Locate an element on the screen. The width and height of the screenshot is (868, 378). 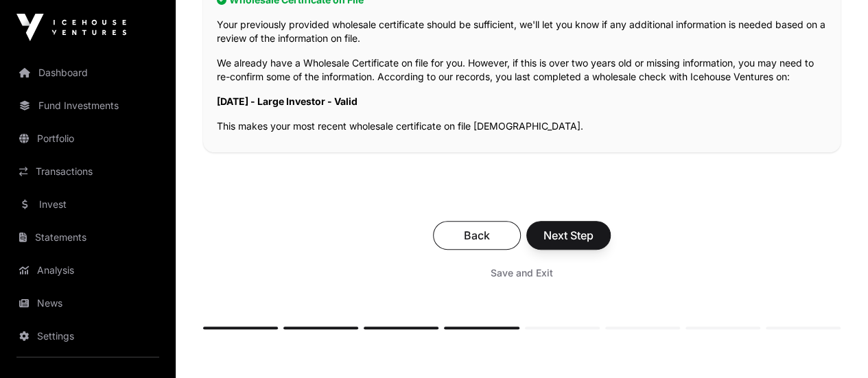
a: Settings is located at coordinates (88, 336).